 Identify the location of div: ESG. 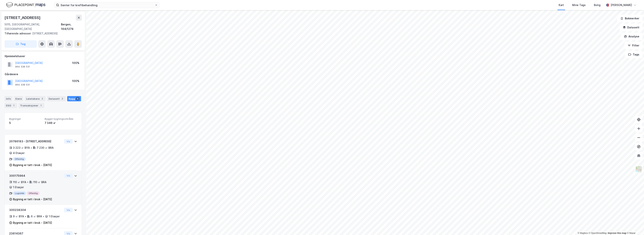
(10, 105).